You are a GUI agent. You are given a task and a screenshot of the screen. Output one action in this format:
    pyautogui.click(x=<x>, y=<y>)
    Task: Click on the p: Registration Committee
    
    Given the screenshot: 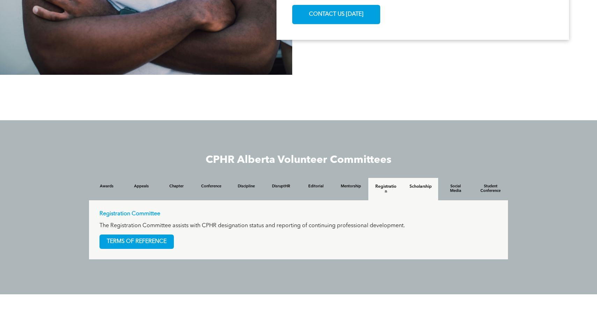 What is the action you would take?
    pyautogui.click(x=298, y=214)
    